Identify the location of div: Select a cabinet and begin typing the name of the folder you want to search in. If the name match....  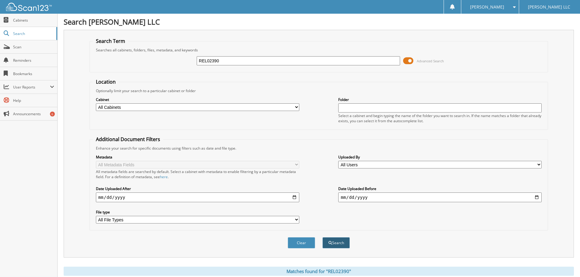
(440, 118).